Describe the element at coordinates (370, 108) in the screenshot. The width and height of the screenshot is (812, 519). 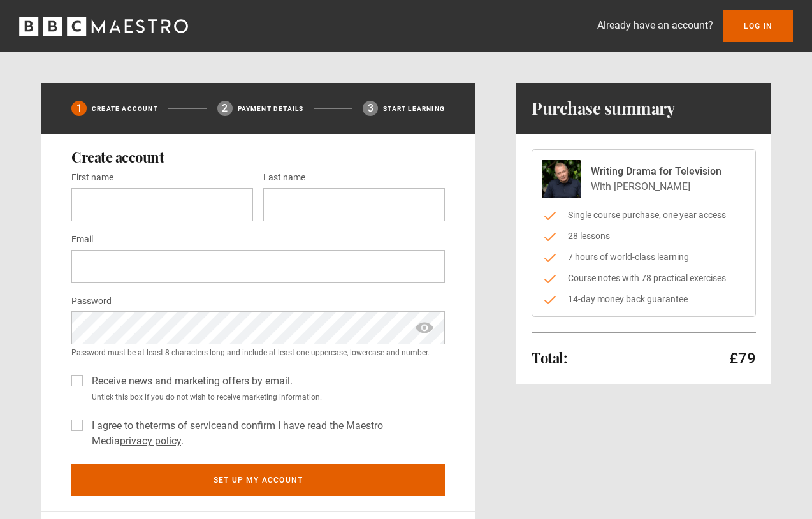
I see `div: 3` at that location.